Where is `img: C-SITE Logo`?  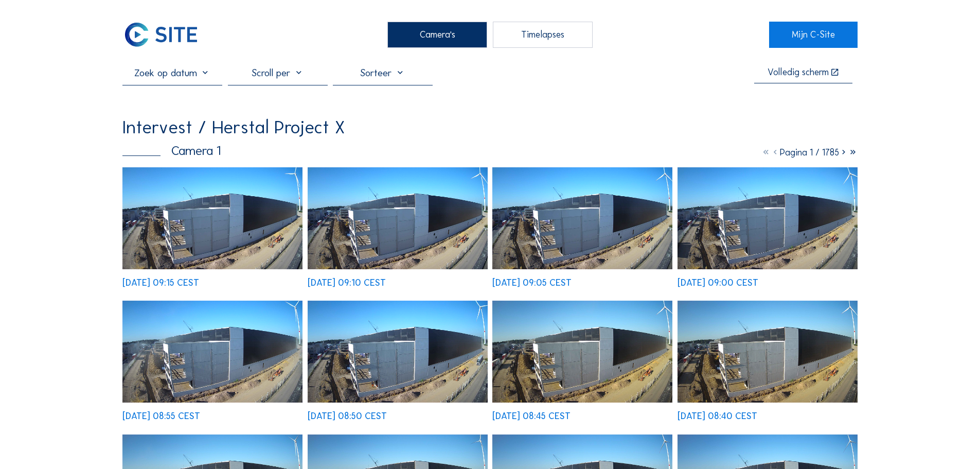
img: C-SITE Logo is located at coordinates (161, 34).